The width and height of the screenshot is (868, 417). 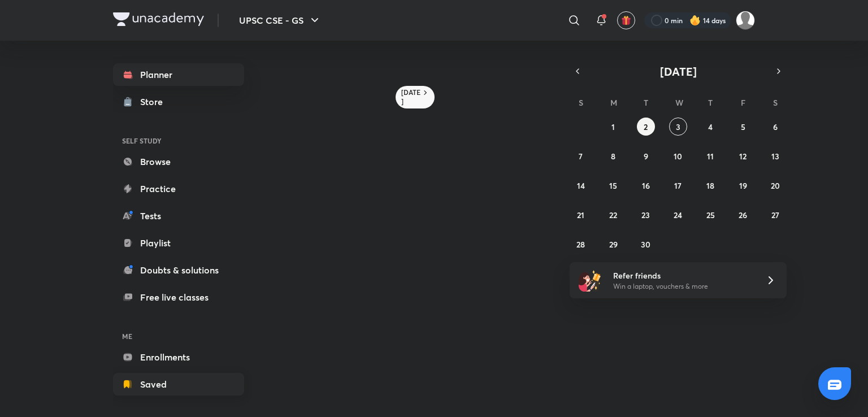 What do you see at coordinates (613, 245) in the screenshot?
I see `button: September 29, 2025` at bounding box center [613, 245].